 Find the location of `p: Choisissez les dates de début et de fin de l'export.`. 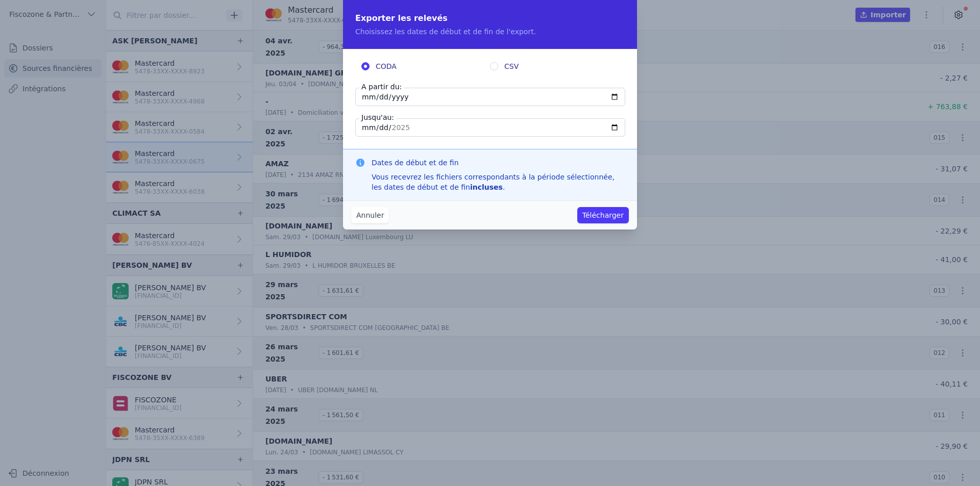

p: Choisissez les dates de début et de fin de l'export. is located at coordinates (490, 32).